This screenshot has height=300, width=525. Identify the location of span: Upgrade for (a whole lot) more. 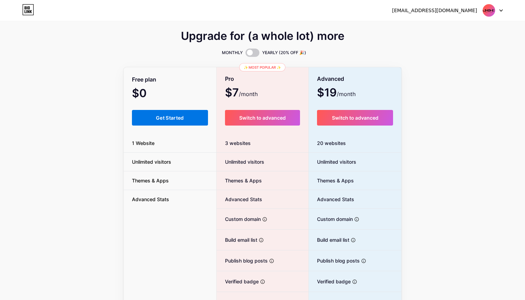
(262, 36).